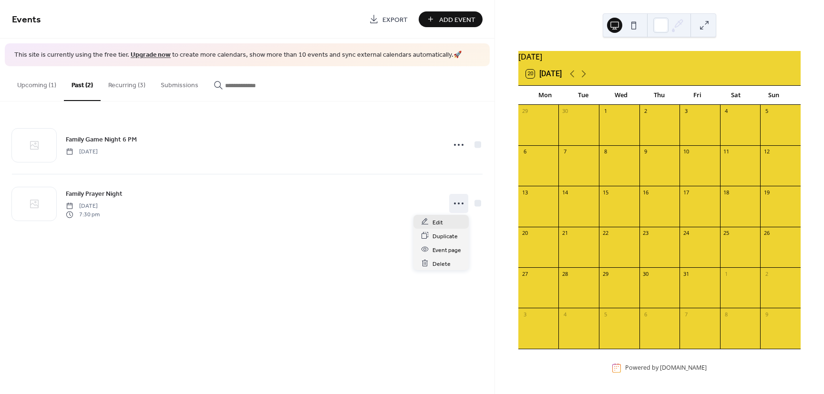 Image resolution: width=824 pixels, height=394 pixels. Describe the element at coordinates (645, 233) in the screenshot. I see `div: 23` at that location.